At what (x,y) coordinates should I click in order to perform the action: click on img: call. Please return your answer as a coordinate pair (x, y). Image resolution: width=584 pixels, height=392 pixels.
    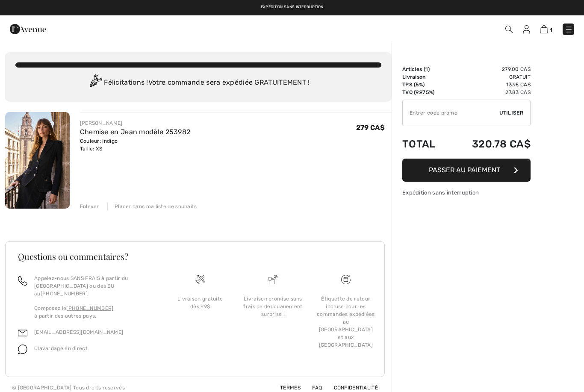
    Looking at the image, I should click on (23, 281).